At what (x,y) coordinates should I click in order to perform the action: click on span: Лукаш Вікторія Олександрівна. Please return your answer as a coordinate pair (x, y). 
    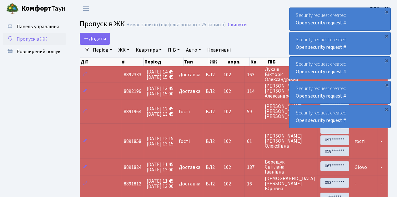
    Looking at the image, I should click on (290, 74).